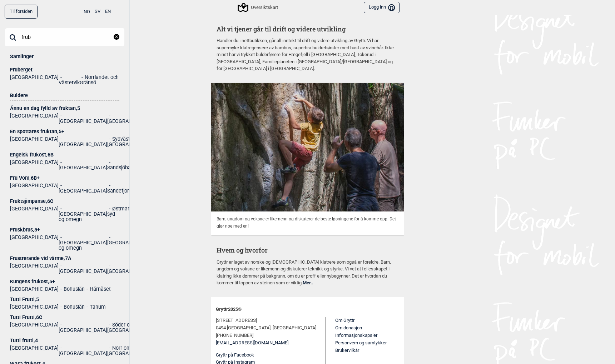 This screenshot has width=615, height=364. I want to click on div: Fruberget, so click(65, 69).